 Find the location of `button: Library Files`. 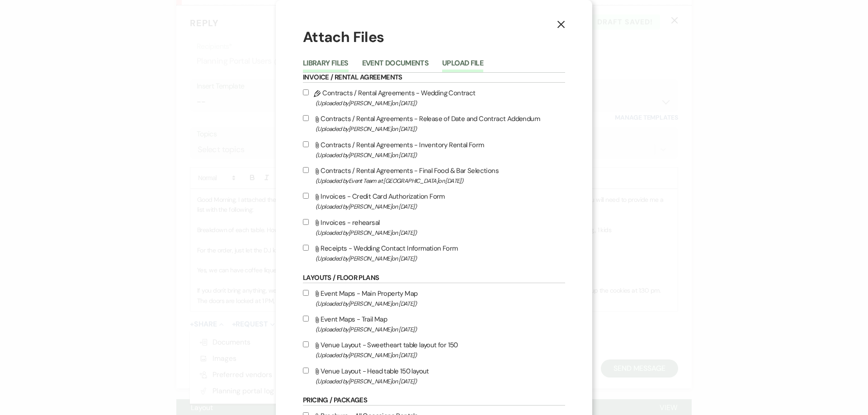

button: Library Files is located at coordinates (326, 66).